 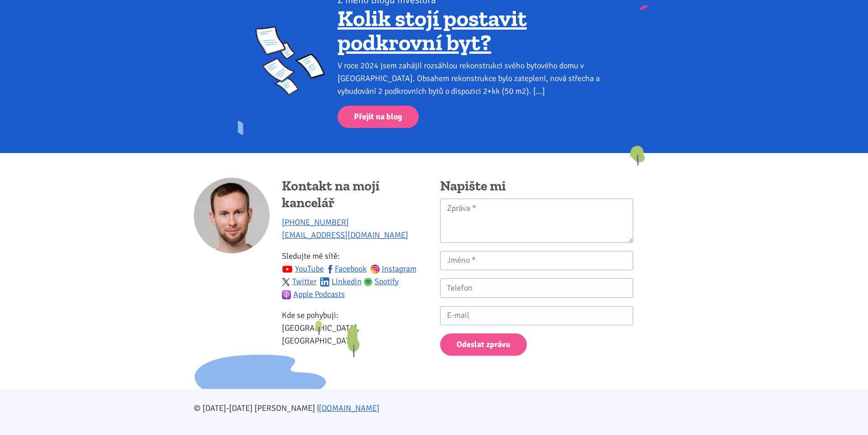 What do you see at coordinates (287, 294) in the screenshot?
I see `img: apple-podcasts.png` at bounding box center [287, 294].